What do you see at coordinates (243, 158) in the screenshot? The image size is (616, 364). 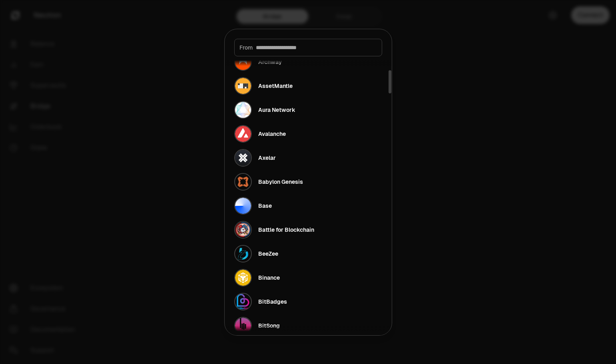 I see `img: Axelar Logo` at bounding box center [243, 158].